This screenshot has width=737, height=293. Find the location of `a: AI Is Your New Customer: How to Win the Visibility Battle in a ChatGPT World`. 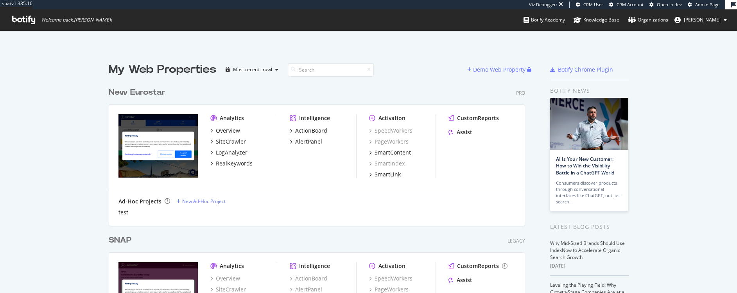

a: AI Is Your New Customer: How to Win the Visibility Battle in a ChatGPT World is located at coordinates (585, 165).